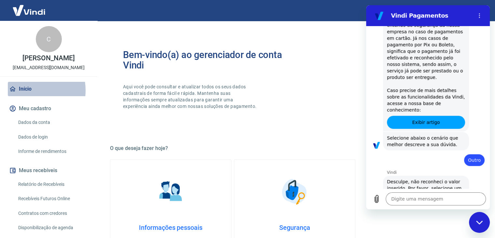 This screenshot has width=495, height=238. Describe the element at coordinates (113, 10) in the screenshot. I see `button: Menu de opções` at that location.